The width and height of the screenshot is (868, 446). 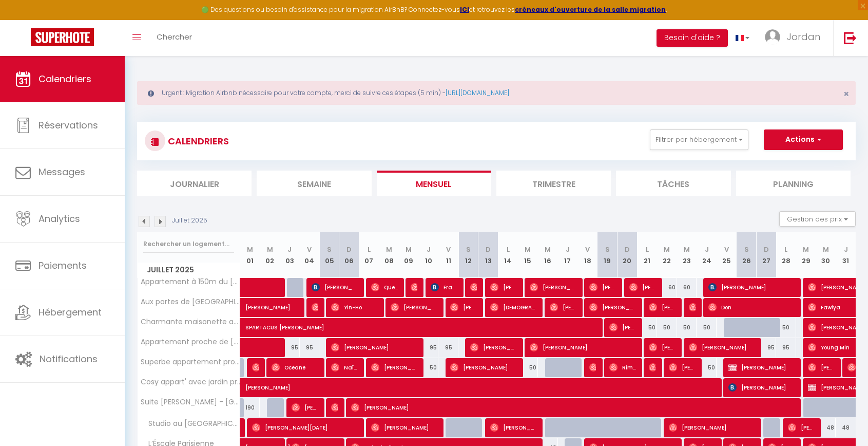 I want to click on abbr: S, so click(x=607, y=249).